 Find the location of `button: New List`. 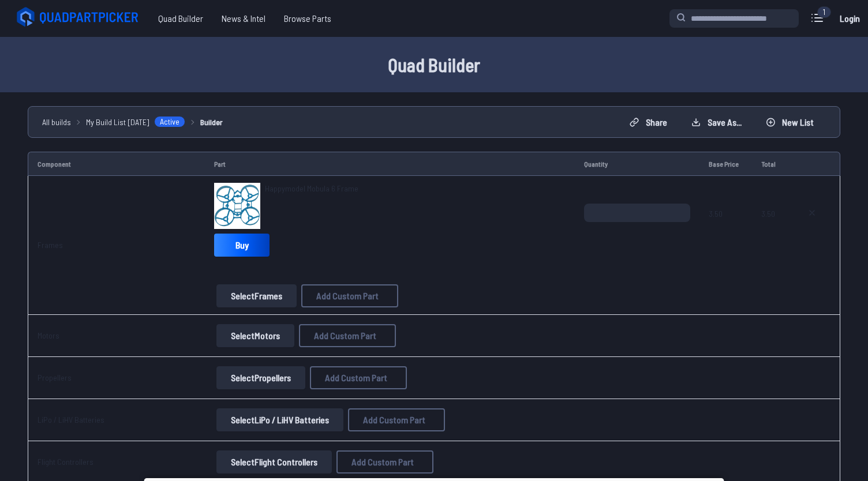

button: New List is located at coordinates (789, 122).